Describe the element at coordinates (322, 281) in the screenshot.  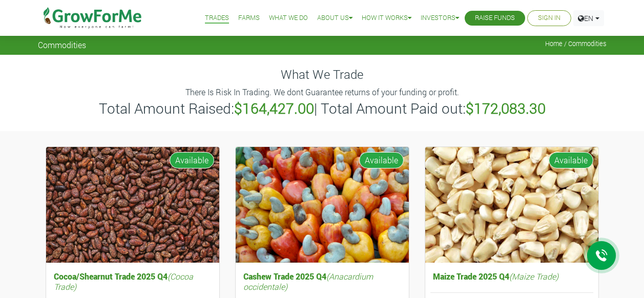
I see `h5: Cashew Trade 2025 Q4` at that location.